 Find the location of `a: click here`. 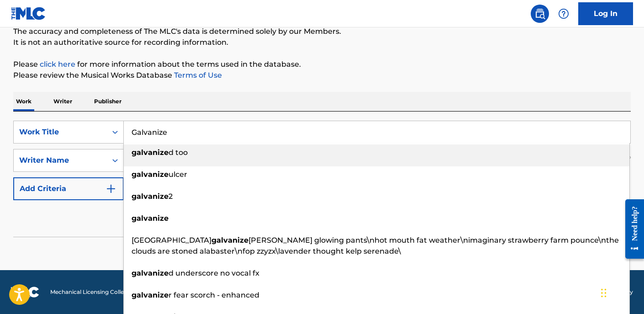

a: click here is located at coordinates (58, 64).